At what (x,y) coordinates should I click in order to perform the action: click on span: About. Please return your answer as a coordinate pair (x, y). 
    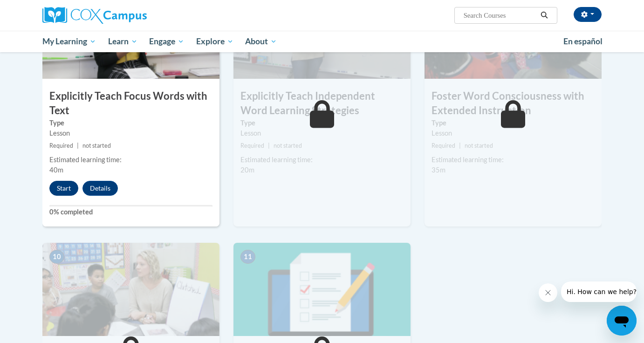
    Looking at the image, I should click on (261, 42).